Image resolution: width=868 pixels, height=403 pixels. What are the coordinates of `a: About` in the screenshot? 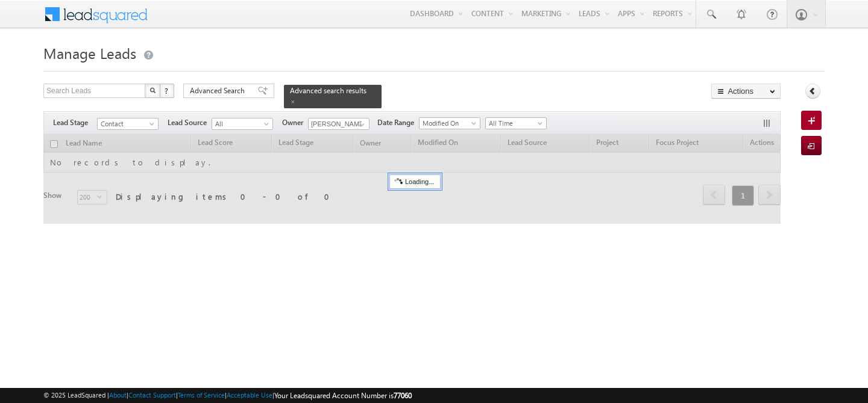 It's located at (118, 395).